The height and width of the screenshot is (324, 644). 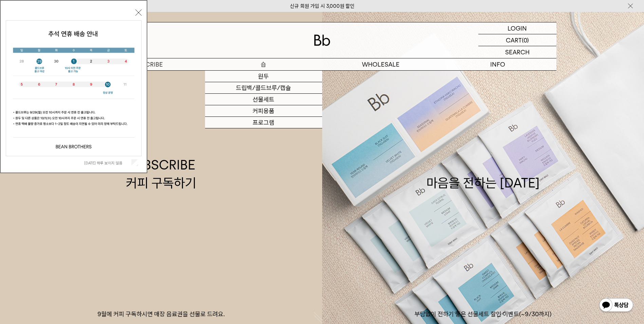 I want to click on a: 원두, so click(x=263, y=76).